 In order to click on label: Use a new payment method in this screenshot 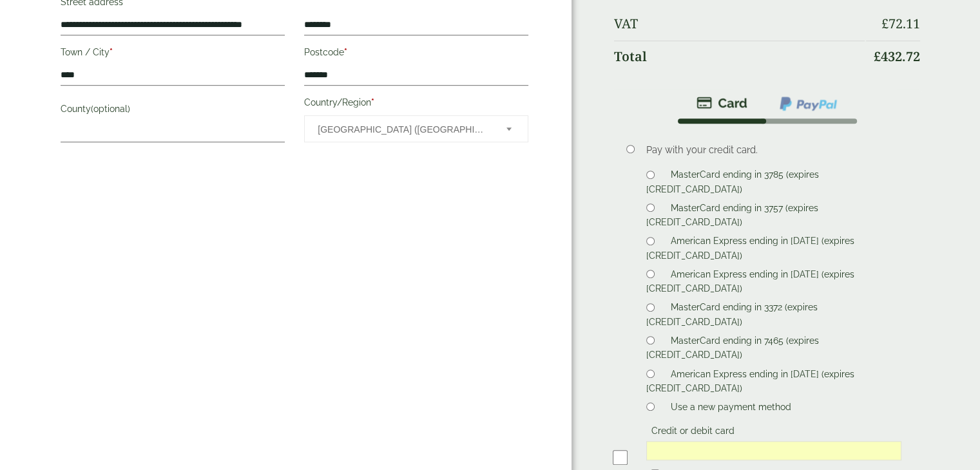, I will do `click(731, 409)`.